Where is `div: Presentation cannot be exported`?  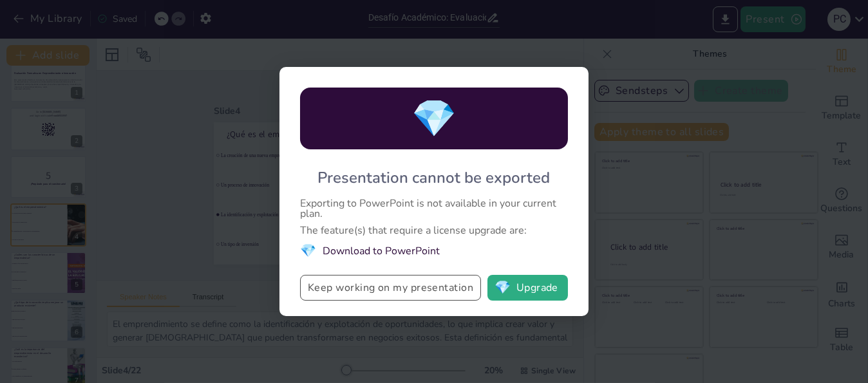 div: Presentation cannot be exported is located at coordinates (434, 178).